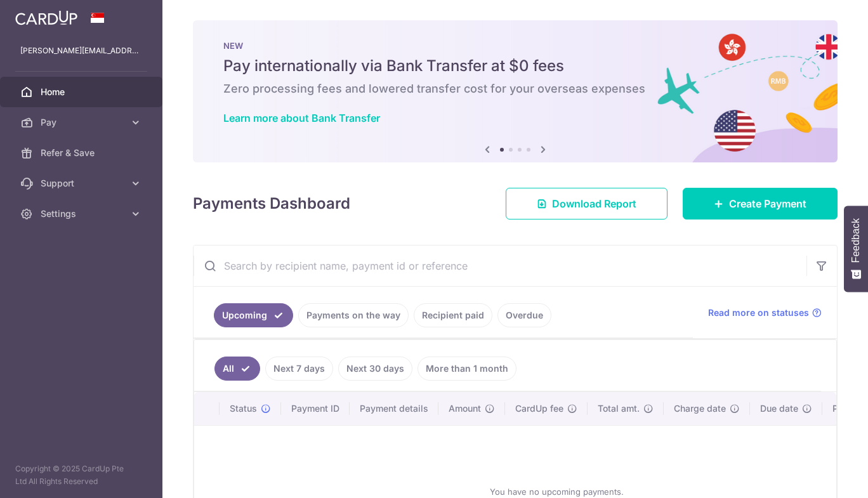 The height and width of the screenshot is (498, 868). I want to click on span: Charge date, so click(700, 408).